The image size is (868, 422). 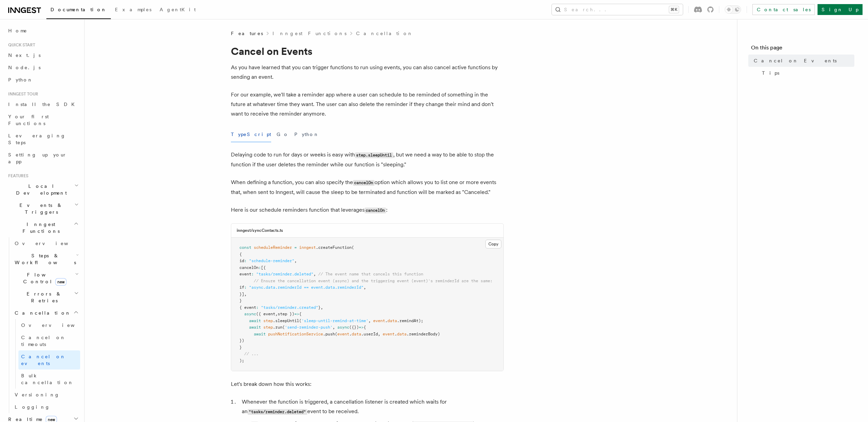 What do you see at coordinates (289, 308) in the screenshot?
I see `span: "tasks/reminder.created"` at bounding box center [289, 308].